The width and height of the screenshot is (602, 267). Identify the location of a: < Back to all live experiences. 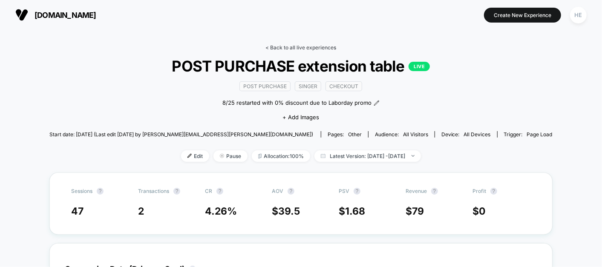
(301, 47).